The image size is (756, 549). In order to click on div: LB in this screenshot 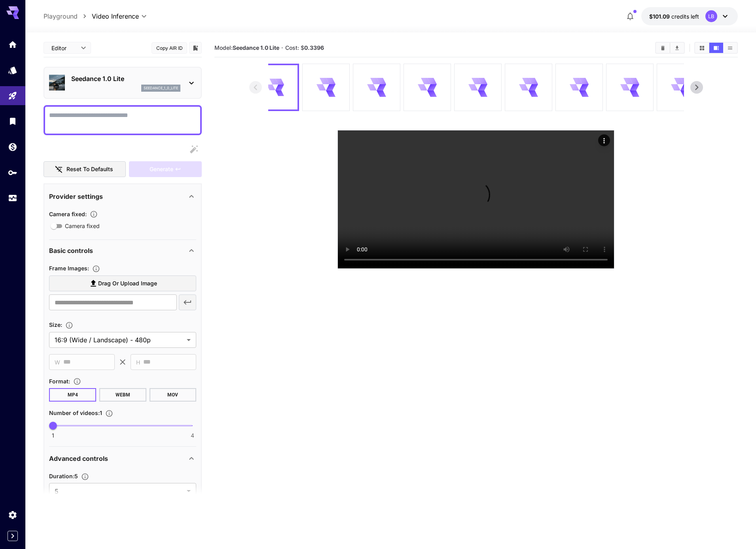, I will do `click(711, 16)`.